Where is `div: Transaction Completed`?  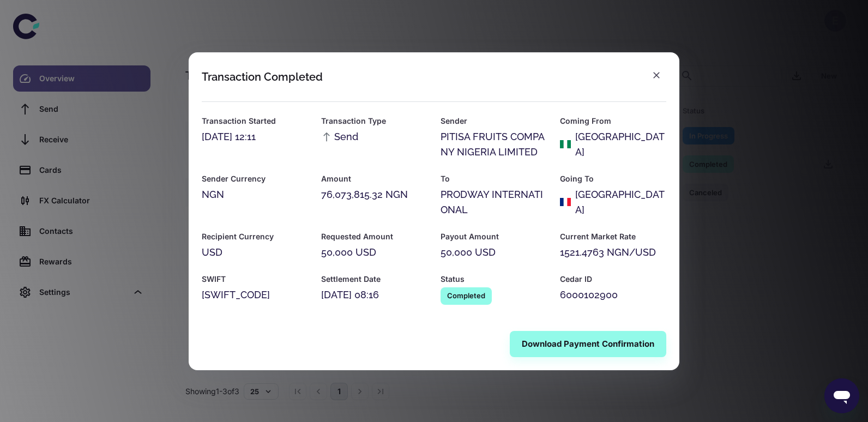 div: Transaction Completed is located at coordinates (262, 77).